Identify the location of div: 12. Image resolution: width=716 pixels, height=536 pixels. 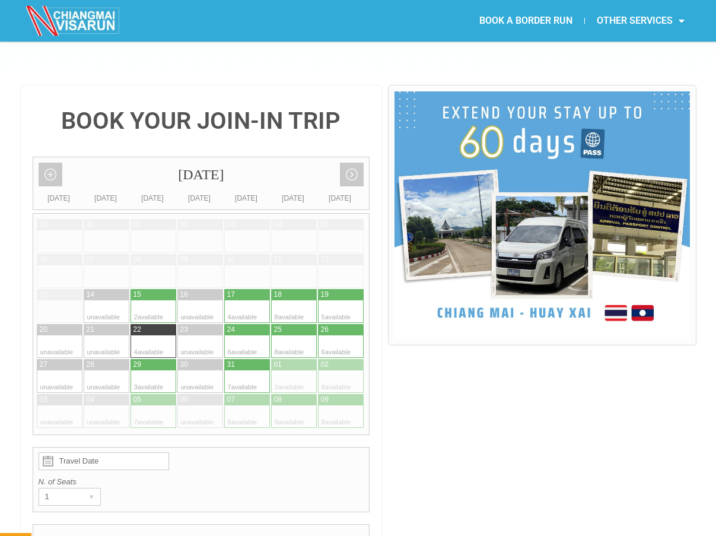
(325, 259).